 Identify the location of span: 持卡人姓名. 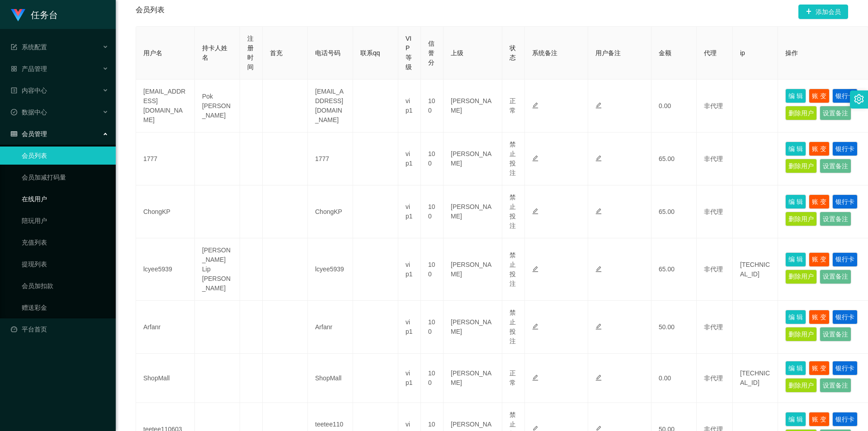
(215, 52).